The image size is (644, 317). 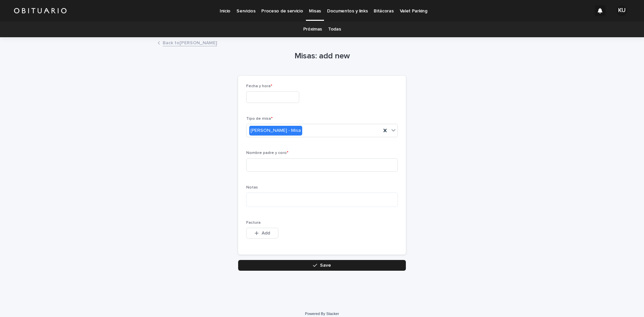 What do you see at coordinates (322, 56) in the screenshot?
I see `h1: Misas: add new` at bounding box center [322, 56].